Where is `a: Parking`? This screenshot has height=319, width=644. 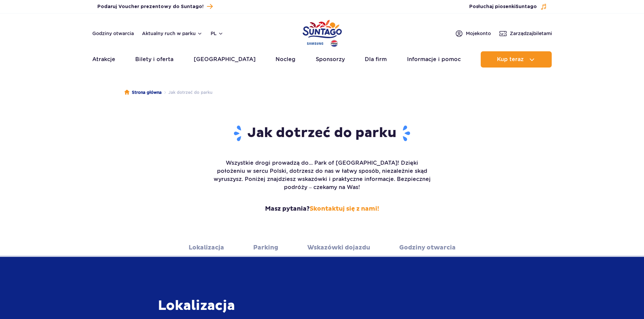 a: Parking is located at coordinates (266, 248).